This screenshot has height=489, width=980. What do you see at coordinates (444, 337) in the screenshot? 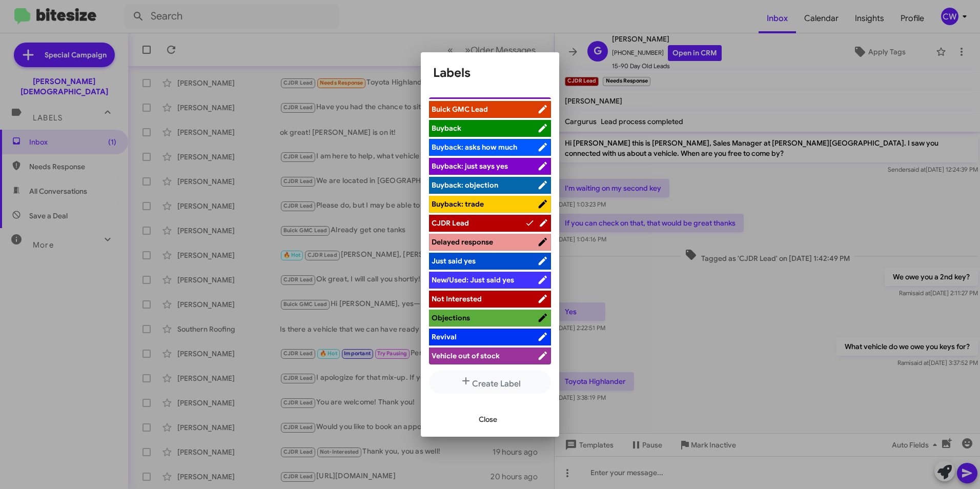
I see `span: Revival` at bounding box center [444, 337].